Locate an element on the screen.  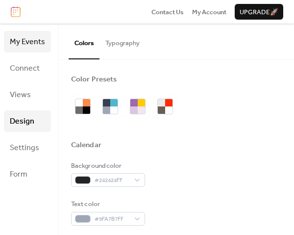
img: logo is located at coordinates (16, 12).